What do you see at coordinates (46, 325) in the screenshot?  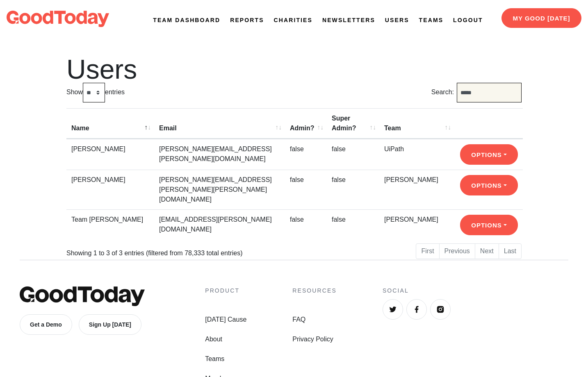 I see `a: Get a Demo` at bounding box center [46, 325].